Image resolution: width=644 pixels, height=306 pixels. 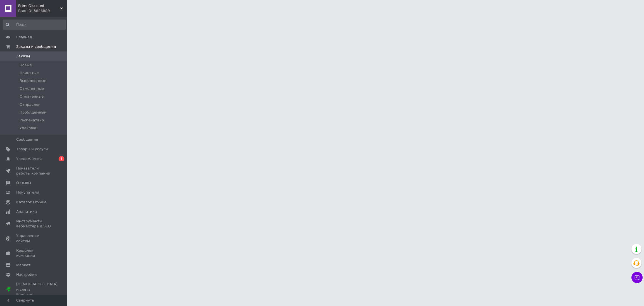 What do you see at coordinates (29, 128) in the screenshot?
I see `span: Упакован` at bounding box center [29, 128].